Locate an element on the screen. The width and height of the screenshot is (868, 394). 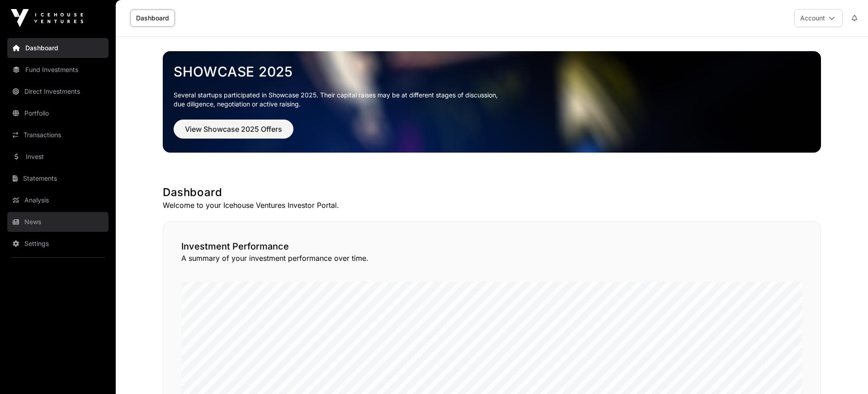
a: View Showcase 2025 Offers is located at coordinates (234, 133).